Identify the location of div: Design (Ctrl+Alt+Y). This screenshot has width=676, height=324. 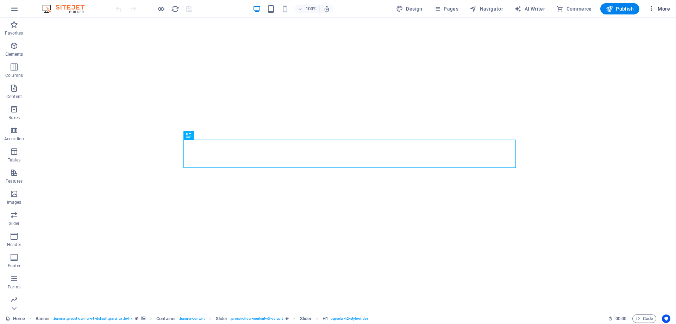
(409, 9).